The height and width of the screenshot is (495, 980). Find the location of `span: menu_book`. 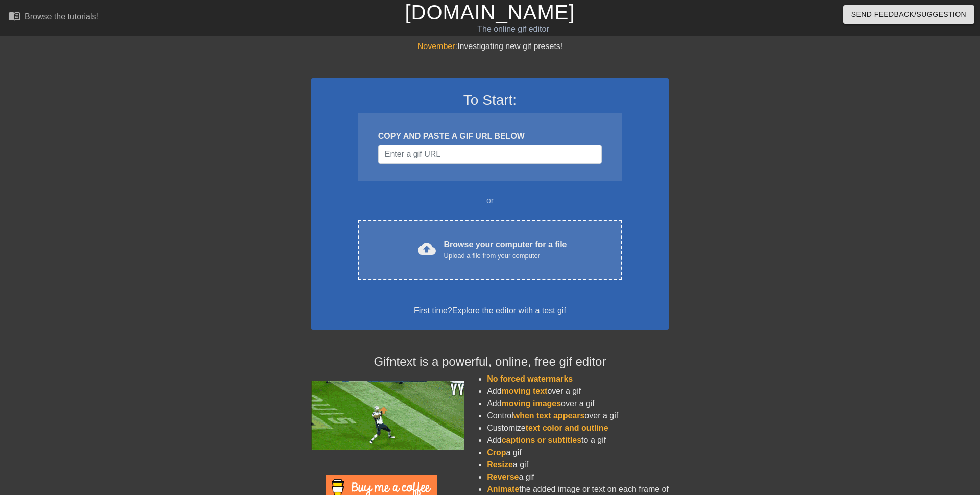

span: menu_book is located at coordinates (14, 16).